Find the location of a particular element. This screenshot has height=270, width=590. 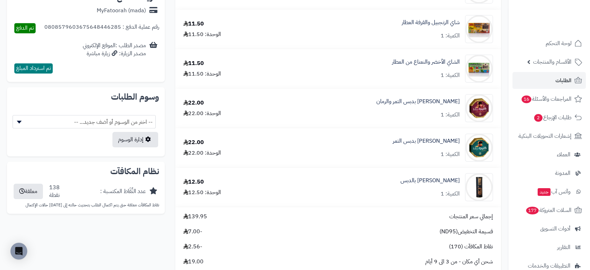

span: 16 is located at coordinates (527, 99).